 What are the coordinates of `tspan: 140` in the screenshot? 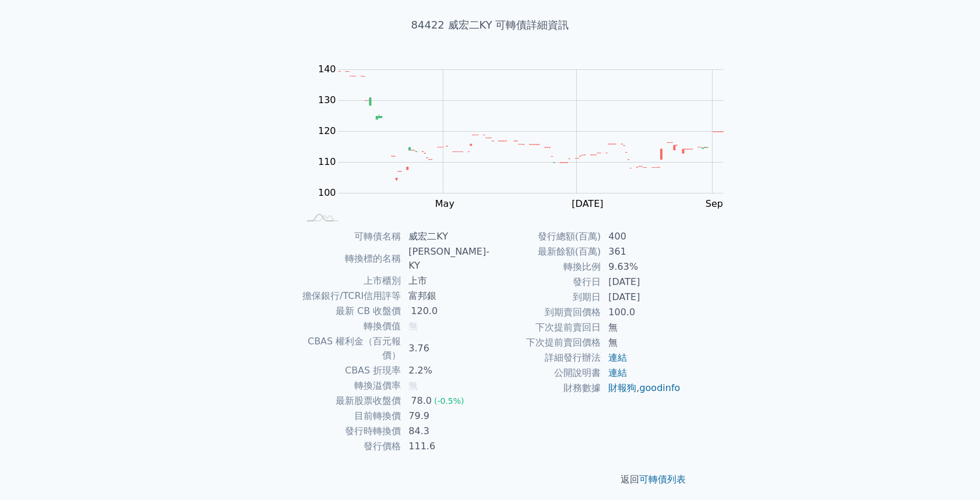 It's located at (327, 68).